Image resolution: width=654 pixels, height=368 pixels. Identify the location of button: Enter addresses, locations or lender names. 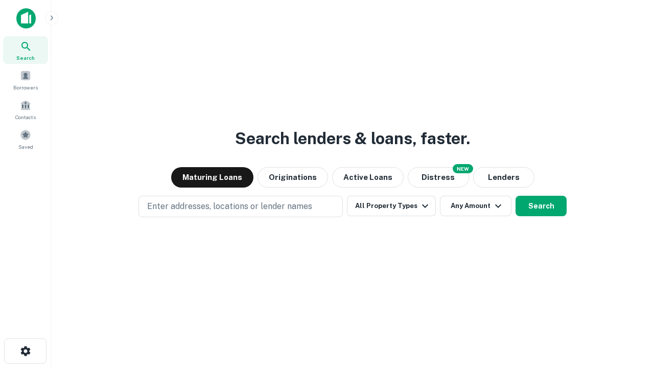
(241, 206).